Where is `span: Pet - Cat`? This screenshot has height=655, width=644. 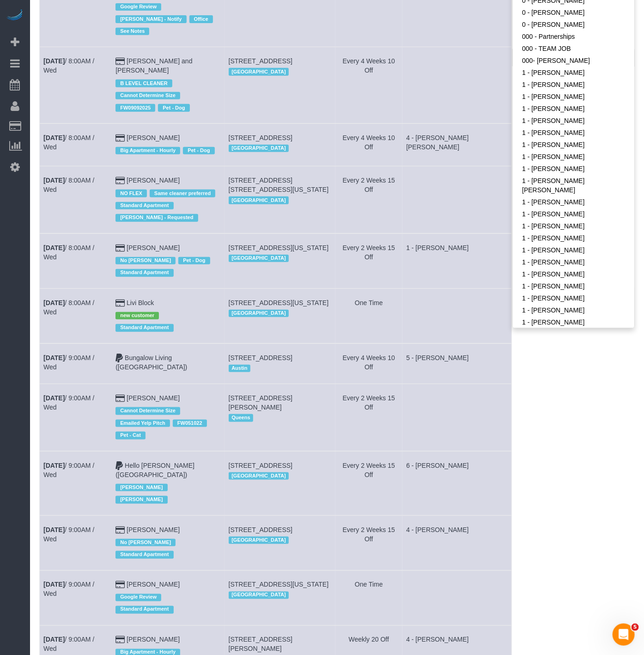
span: Pet - Cat is located at coordinates (130, 436).